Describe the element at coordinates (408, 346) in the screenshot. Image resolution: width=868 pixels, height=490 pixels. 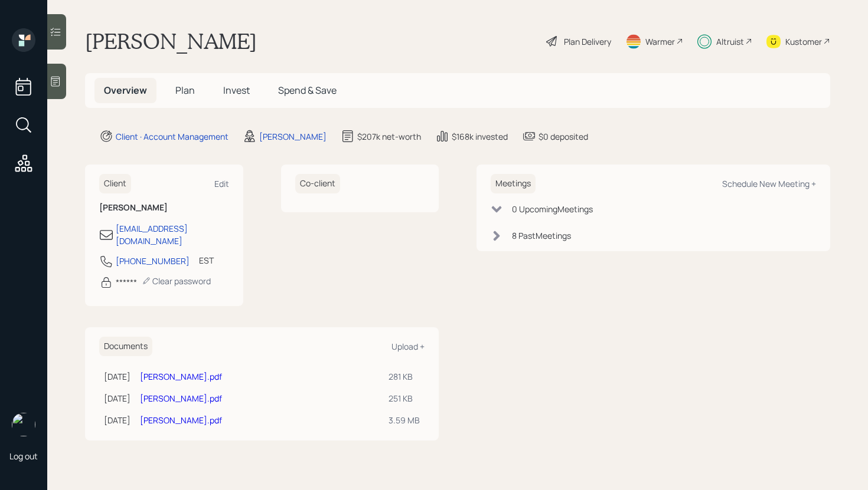
I see `div: Upload +` at that location.